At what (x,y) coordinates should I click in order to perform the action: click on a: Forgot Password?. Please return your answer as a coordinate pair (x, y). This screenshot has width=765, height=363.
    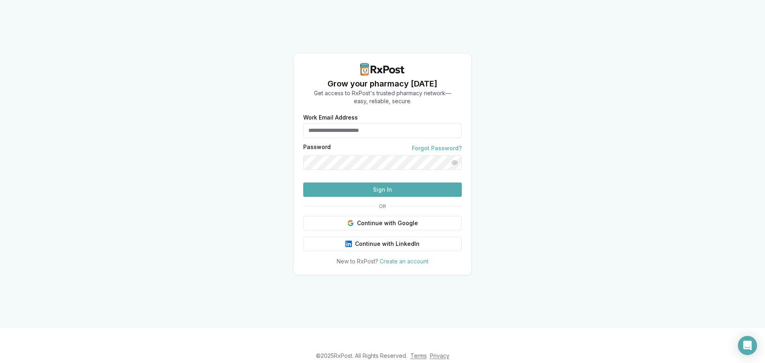
    Looking at the image, I should click on (437, 148).